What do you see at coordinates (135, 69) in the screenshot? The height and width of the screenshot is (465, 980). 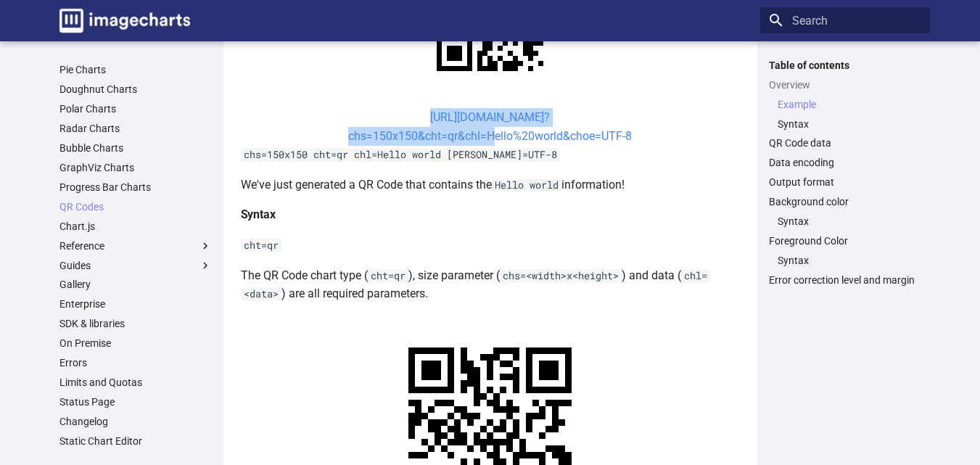 I see `a: Pie Charts` at bounding box center [135, 69].